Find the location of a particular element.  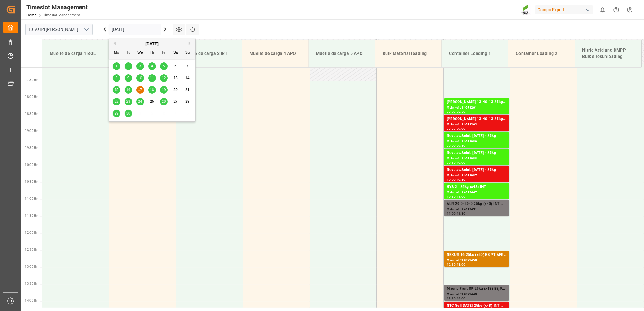

span: 12 is located at coordinates (164, 78).